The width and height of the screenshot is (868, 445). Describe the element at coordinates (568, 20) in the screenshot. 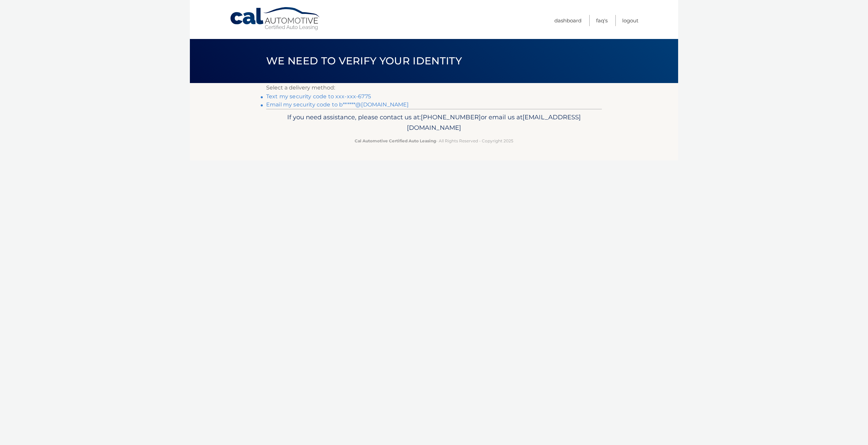

I see `a: Dashboard` at that location.